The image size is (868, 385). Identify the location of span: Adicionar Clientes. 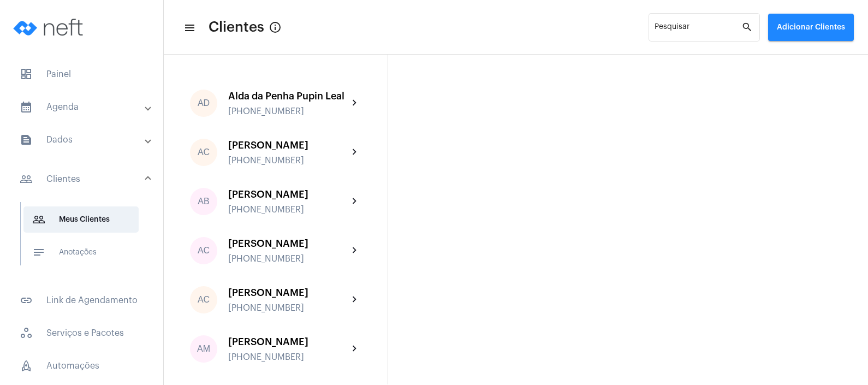
(811, 27).